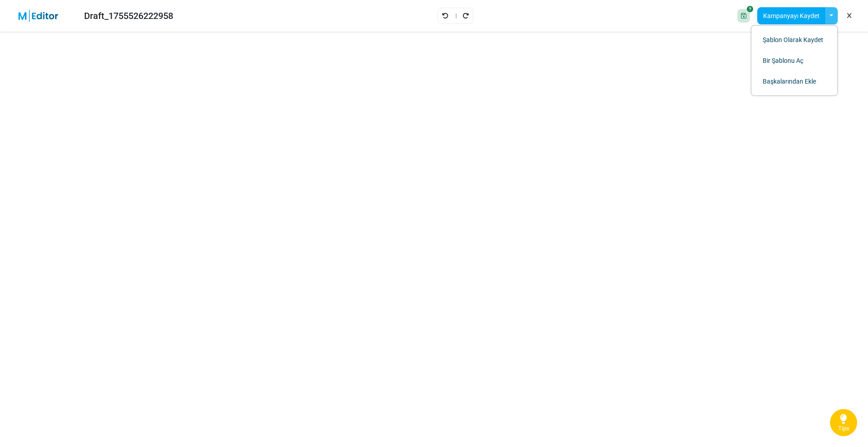  What do you see at coordinates (794, 81) in the screenshot?
I see `a: Başkalarından Ekle` at bounding box center [794, 81].